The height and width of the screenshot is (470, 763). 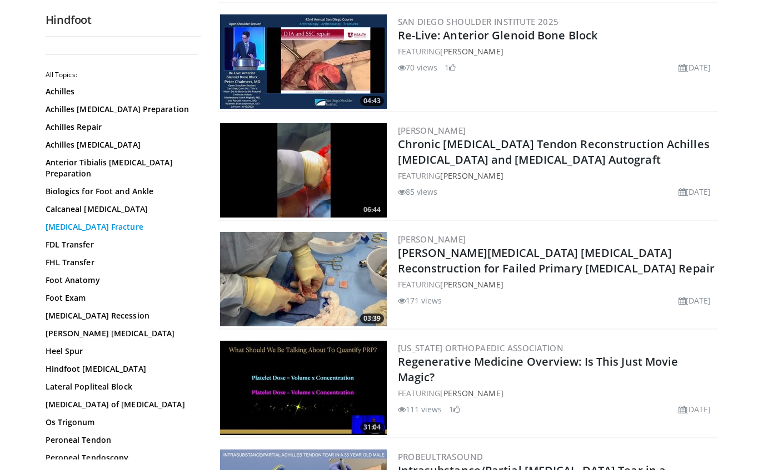 I want to click on a: 06:44, so click(x=303, y=171).